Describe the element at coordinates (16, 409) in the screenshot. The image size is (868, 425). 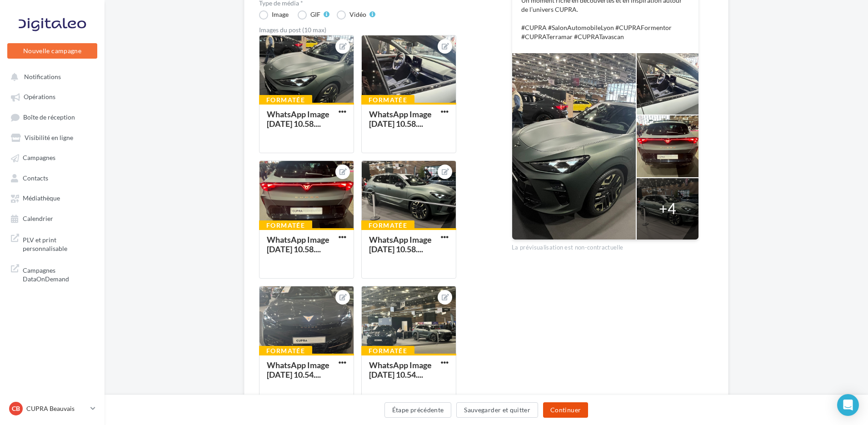
I see `span: CB` at that location.